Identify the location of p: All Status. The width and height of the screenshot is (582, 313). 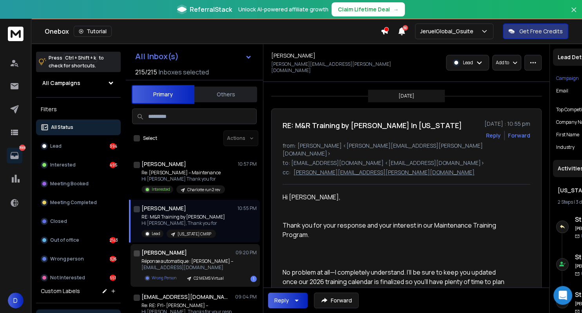
(62, 127).